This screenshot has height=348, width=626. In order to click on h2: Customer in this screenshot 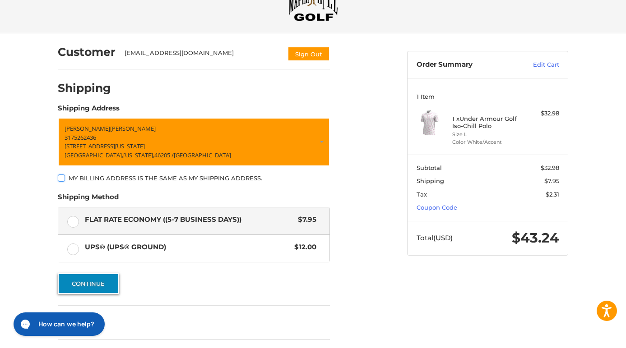, I will do `click(87, 52)`.